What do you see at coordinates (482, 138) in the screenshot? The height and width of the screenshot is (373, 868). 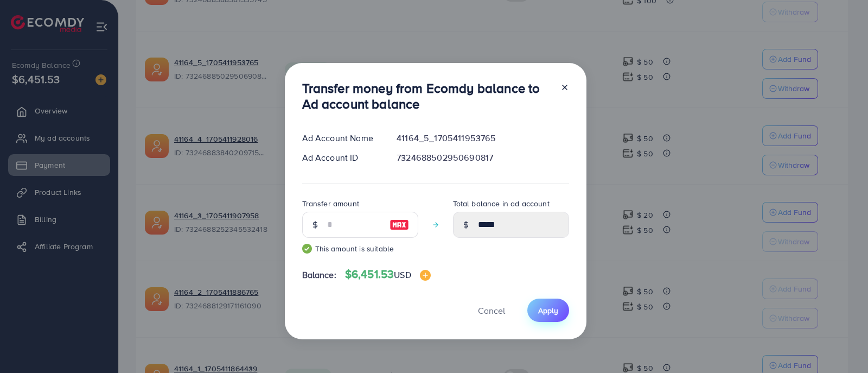 I see `div: 41164_5_1705411953765` at bounding box center [482, 138].